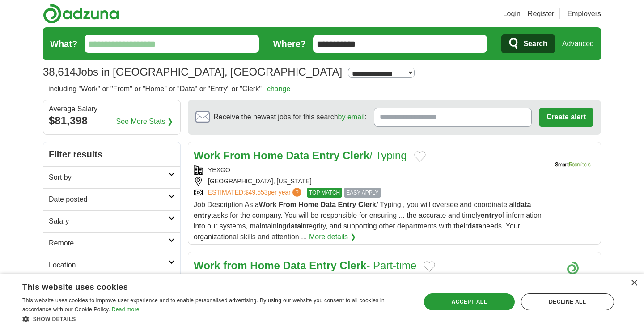 Image resolution: width=644 pixels, height=330 pixels. What do you see at coordinates (305, 265) in the screenshot?
I see `a: Work from Home Data Entry Clerk- Part-time` at bounding box center [305, 265].